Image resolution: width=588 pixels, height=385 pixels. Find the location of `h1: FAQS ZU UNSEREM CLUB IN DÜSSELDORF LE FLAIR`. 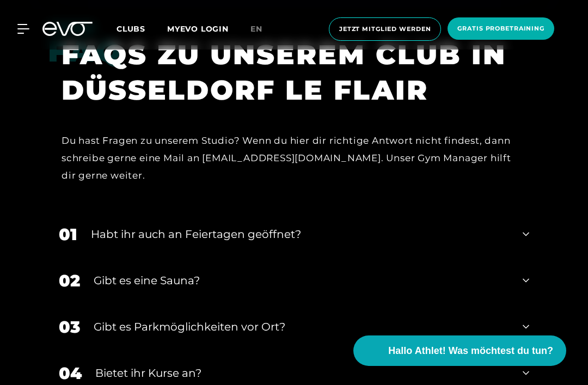

h1: FAQS ZU UNSEREM CLUB IN DÜSSELDORF LE FLAIR is located at coordinates (287, 72).